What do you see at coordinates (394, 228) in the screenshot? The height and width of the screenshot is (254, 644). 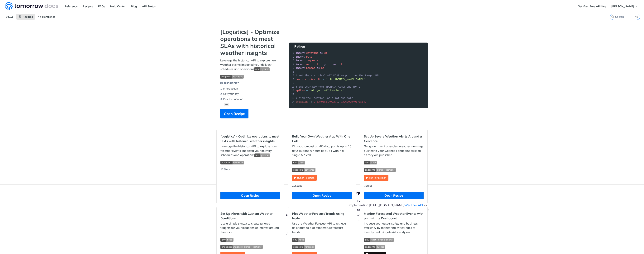 I see `p: Increase your assets safety and business efficiency by monitoring critical sites to identify and ...` at bounding box center [394, 228].